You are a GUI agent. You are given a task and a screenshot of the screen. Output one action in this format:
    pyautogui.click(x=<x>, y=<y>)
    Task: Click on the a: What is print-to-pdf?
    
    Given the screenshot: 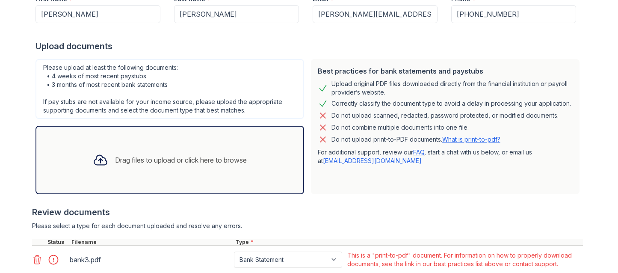 What is the action you would take?
    pyautogui.click(x=471, y=139)
    